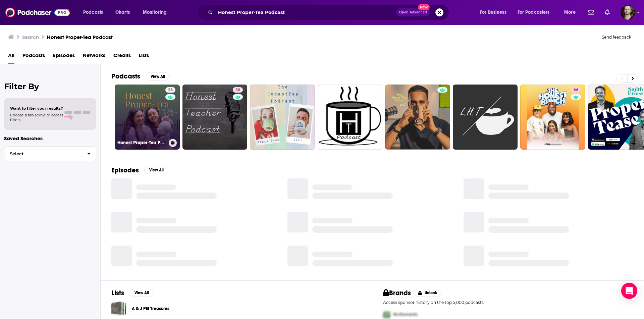 The image size is (644, 319). I want to click on button: Show profile menu, so click(628, 12).